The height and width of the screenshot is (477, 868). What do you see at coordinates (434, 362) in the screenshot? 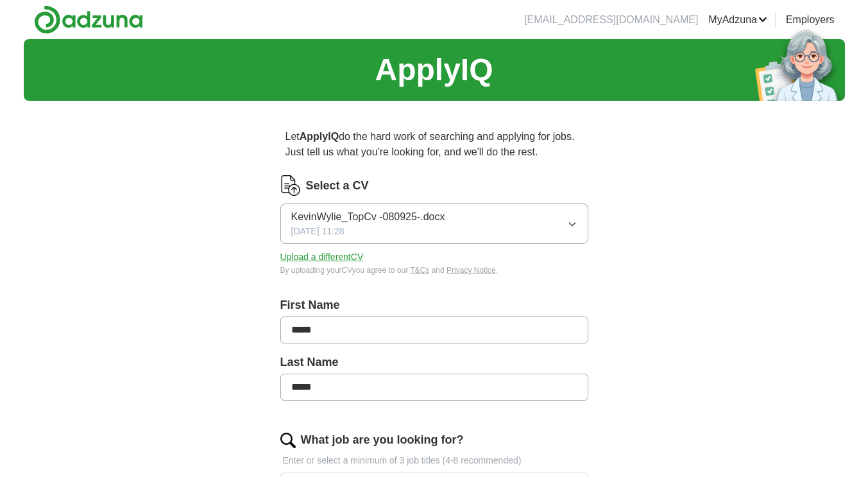
I see `label: Last Name` at bounding box center [434, 362].